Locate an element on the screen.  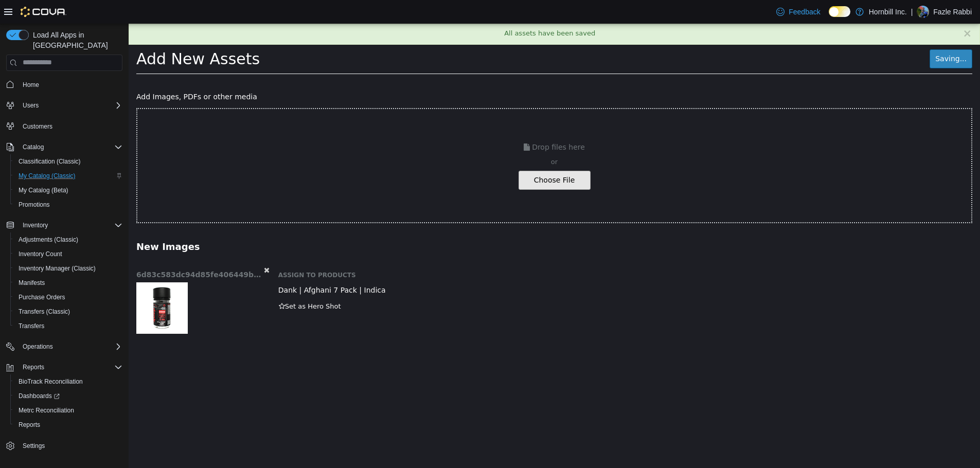
p: Drop files here is located at coordinates (425, 124).